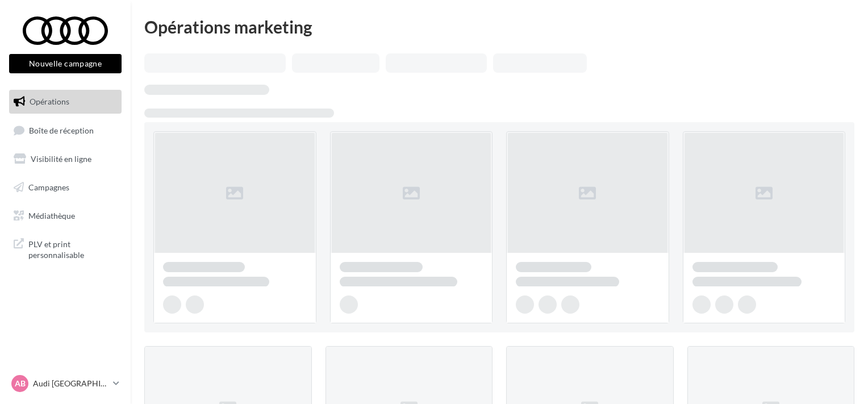 The width and height of the screenshot is (868, 404). What do you see at coordinates (61, 158) in the screenshot?
I see `span: Visibilité en ligne` at bounding box center [61, 158].